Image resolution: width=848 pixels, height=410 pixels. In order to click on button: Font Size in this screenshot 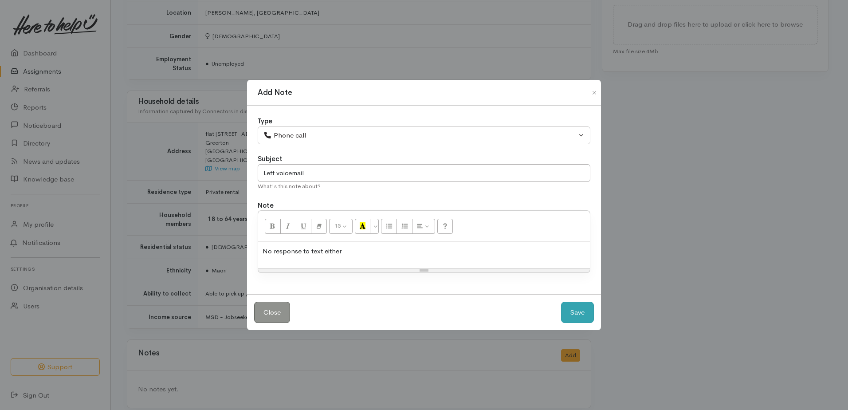, I will do `click(341, 226)`.